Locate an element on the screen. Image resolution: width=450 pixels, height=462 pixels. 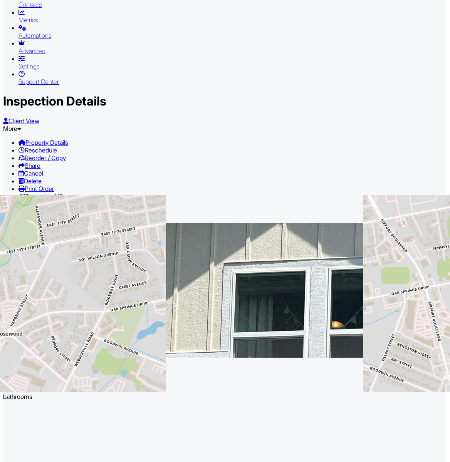
a: Cancel is located at coordinates (31, 173).